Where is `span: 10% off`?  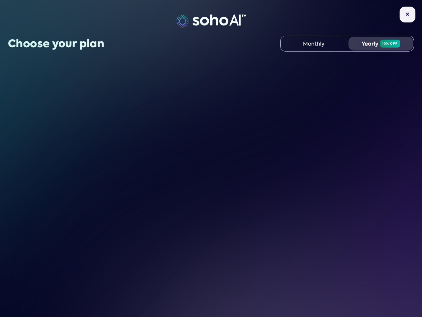
span: 10% off is located at coordinates (390, 44).